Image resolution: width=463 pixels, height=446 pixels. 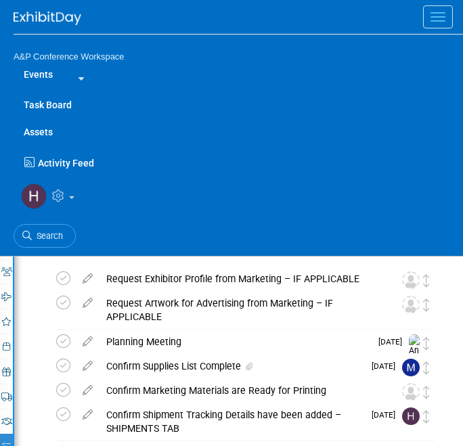 I want to click on div: Request Exhibitor Profile from Marketing – IF APPLICABLE, so click(x=237, y=279).